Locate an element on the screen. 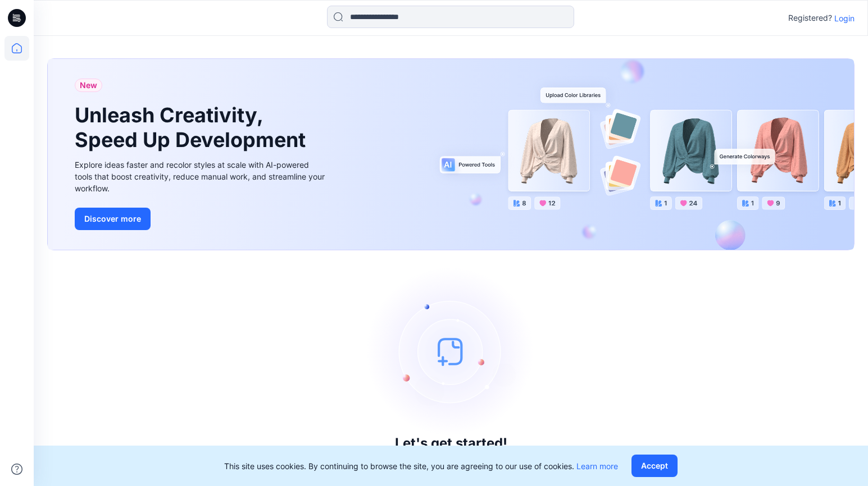  button: Accept is located at coordinates (655, 466).